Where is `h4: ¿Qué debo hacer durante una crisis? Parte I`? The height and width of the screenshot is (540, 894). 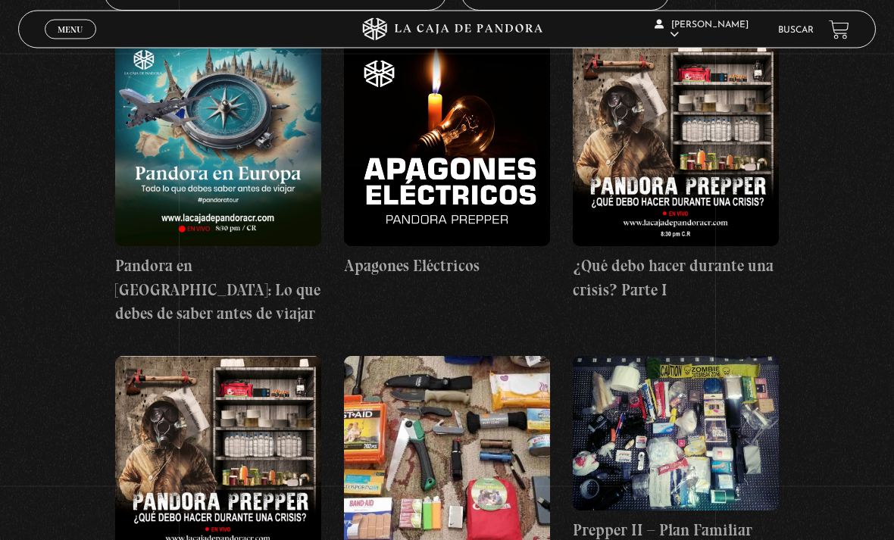 h4: ¿Qué debo hacer durante una crisis? Parte I is located at coordinates (676, 278).